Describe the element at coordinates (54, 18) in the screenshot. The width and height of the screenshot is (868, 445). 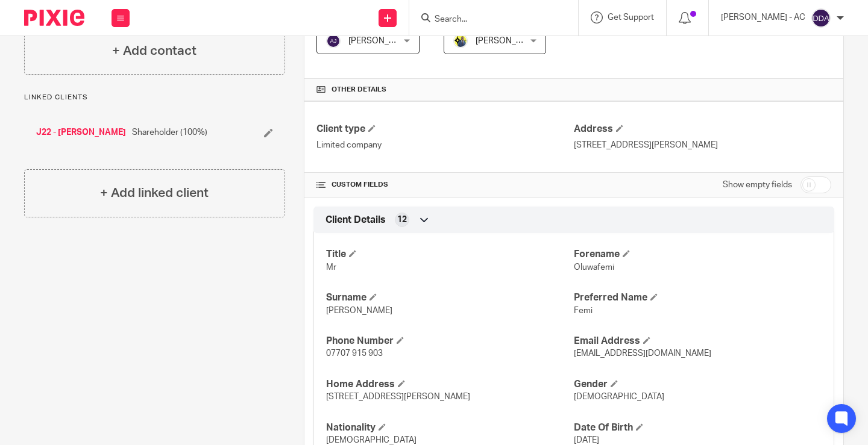
I see `img: Pixie` at that location.